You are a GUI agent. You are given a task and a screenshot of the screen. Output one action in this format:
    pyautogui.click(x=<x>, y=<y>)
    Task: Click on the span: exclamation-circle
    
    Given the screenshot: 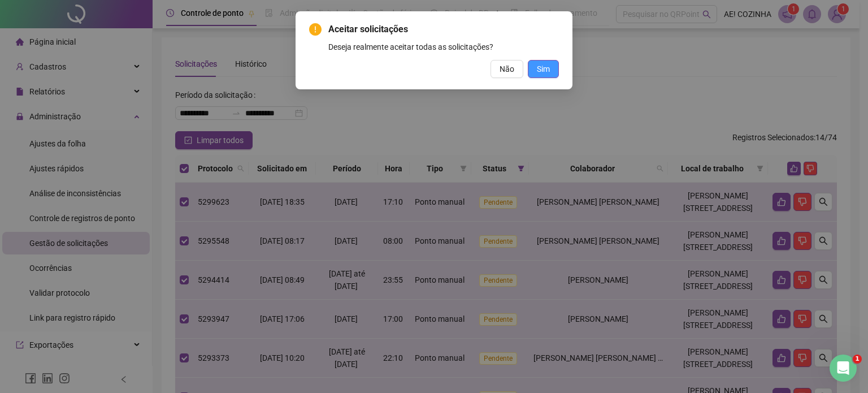 What is the action you would take?
    pyautogui.click(x=316, y=30)
    